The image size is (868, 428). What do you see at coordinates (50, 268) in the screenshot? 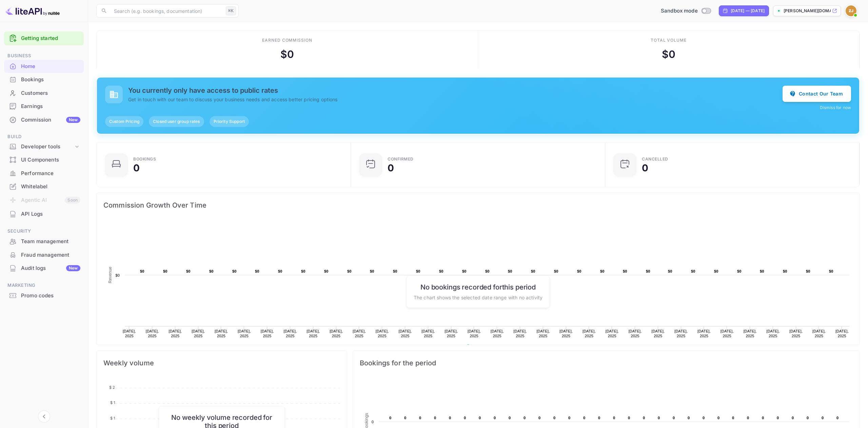
I see `div: Audit logs` at bounding box center [50, 268].